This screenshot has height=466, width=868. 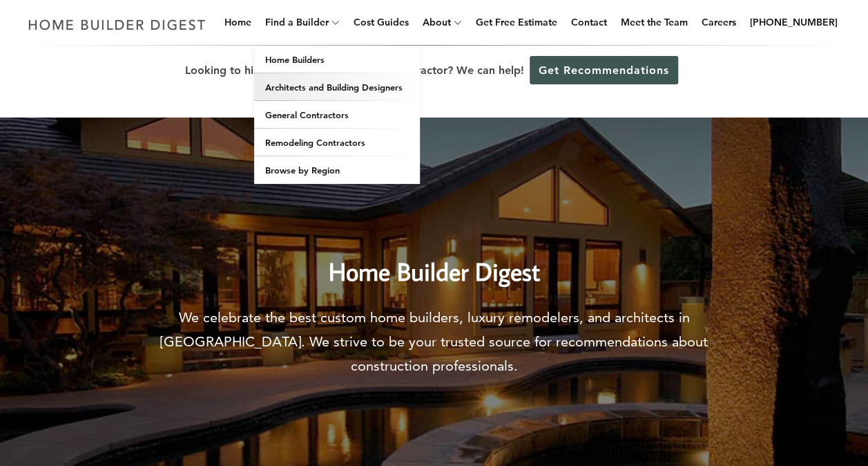 I want to click on a: General Contractors, so click(x=337, y=115).